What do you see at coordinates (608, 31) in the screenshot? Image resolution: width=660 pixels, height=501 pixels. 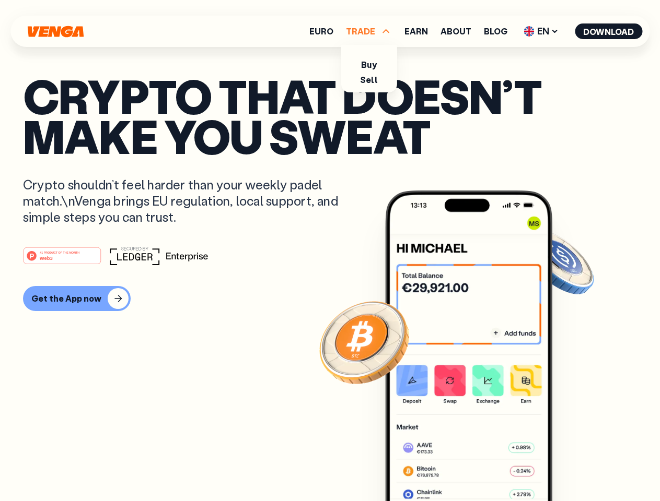 I see `button: Download` at bounding box center [608, 31].